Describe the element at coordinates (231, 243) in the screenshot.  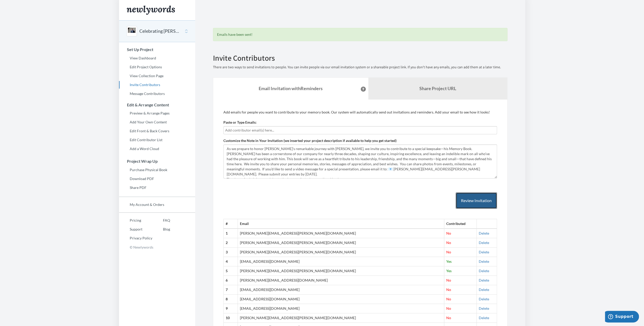
I see `th: 2` at that location.